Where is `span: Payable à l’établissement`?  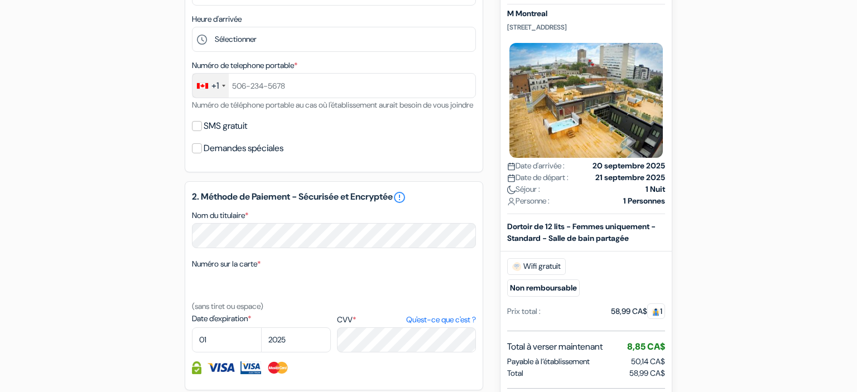
span: Payable à l’établissement is located at coordinates (549, 361).